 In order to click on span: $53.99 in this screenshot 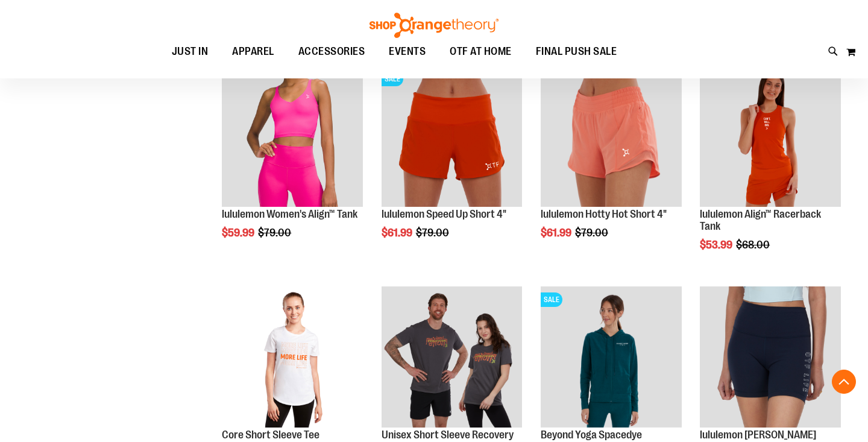, I will do `click(717, 245)`.